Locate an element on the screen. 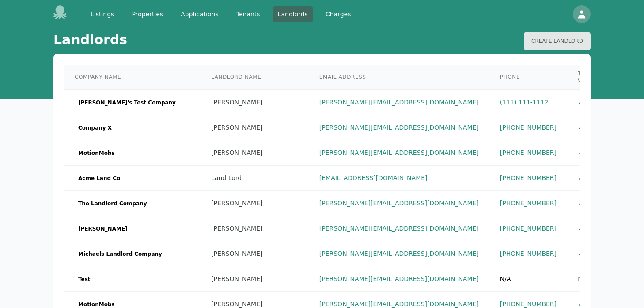  span: MotionMobs is located at coordinates (96, 153).